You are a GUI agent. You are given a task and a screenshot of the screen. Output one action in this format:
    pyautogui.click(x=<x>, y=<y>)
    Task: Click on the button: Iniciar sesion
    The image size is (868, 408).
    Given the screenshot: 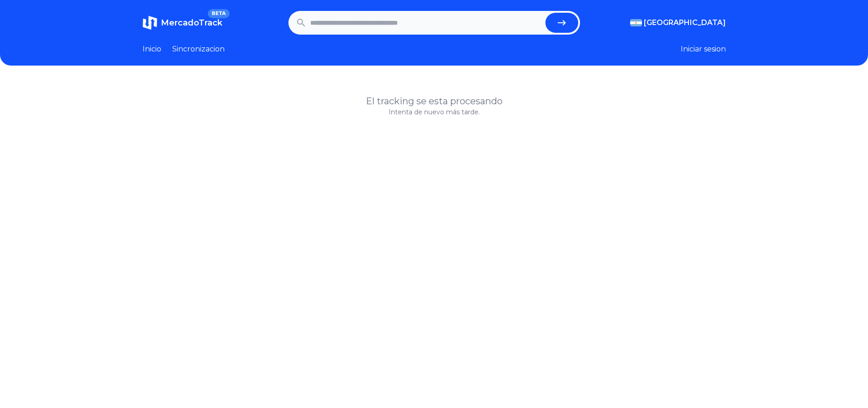 What is the action you would take?
    pyautogui.click(x=703, y=49)
    